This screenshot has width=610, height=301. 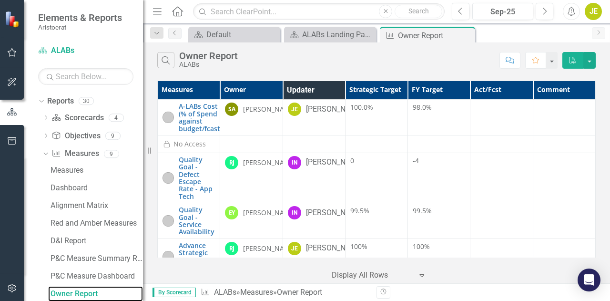 What do you see at coordinates (208, 64) in the screenshot?
I see `div: ALABs` at bounding box center [208, 64].